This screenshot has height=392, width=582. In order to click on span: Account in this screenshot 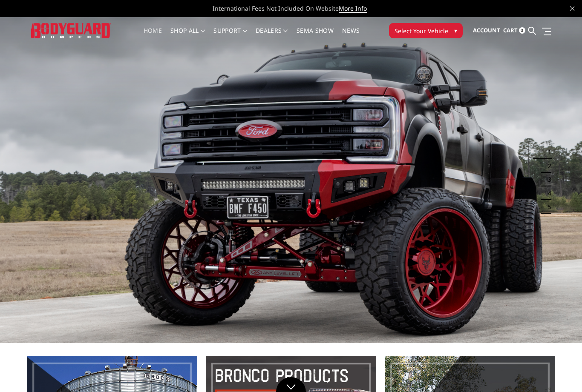, I will do `click(487, 30)`.